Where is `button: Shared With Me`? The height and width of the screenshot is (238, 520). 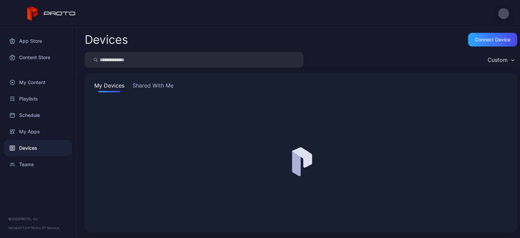
button: Shared With Me is located at coordinates (153, 87).